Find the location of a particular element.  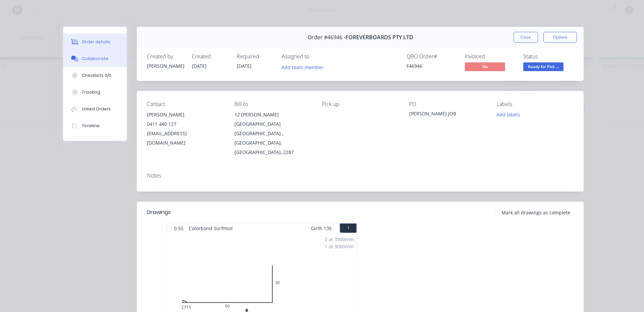

button: Order details is located at coordinates (95, 42).